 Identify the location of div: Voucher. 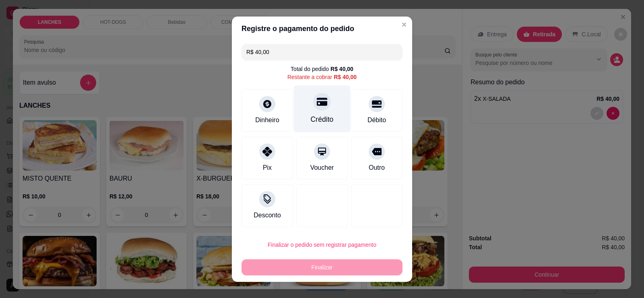
(322, 168).